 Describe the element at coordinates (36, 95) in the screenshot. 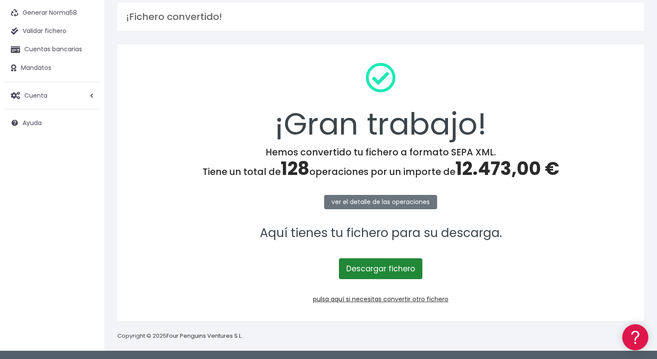

I see `span: Cuenta` at that location.